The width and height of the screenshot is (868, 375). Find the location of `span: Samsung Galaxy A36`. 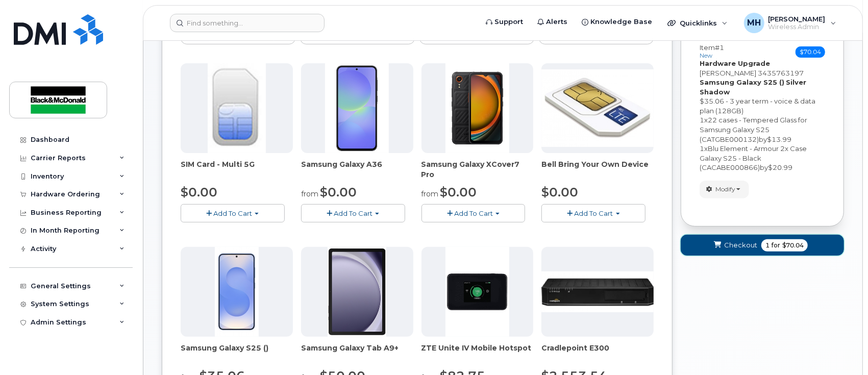

span: Samsung Galaxy A36 is located at coordinates (357, 169).